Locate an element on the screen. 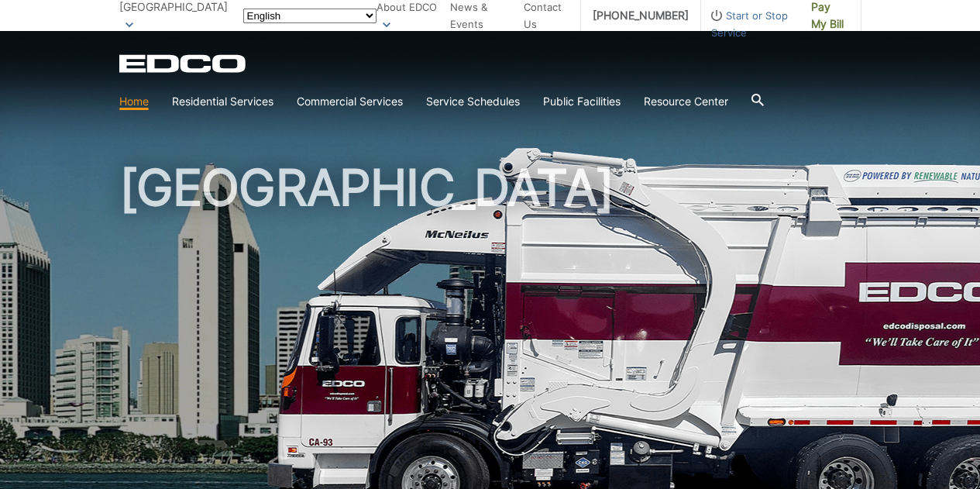 The width and height of the screenshot is (980, 489). a: EDCD logo. Return to the homepage. is located at coordinates (183, 64).